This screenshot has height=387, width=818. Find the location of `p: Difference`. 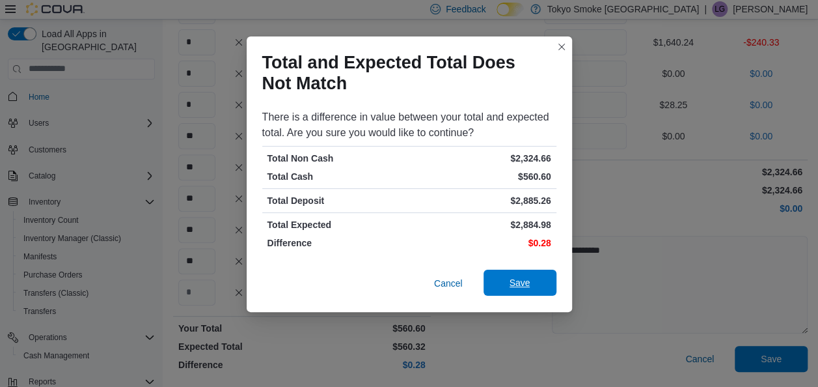

p: Difference is located at coordinates (337, 243).